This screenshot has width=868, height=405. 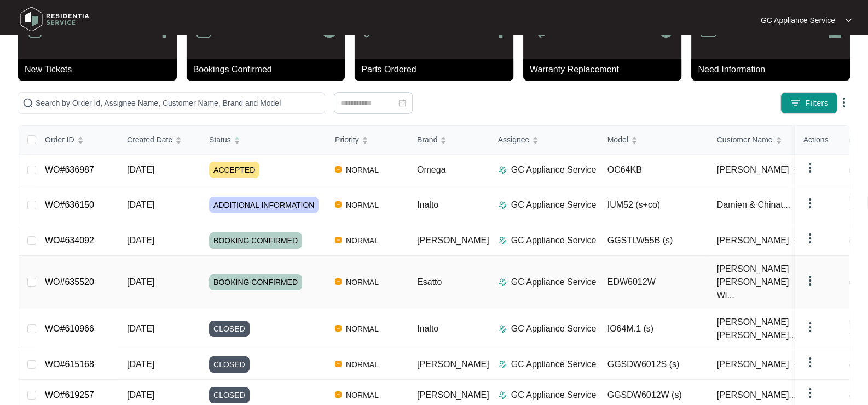 I want to click on p: 0, so click(x=666, y=29).